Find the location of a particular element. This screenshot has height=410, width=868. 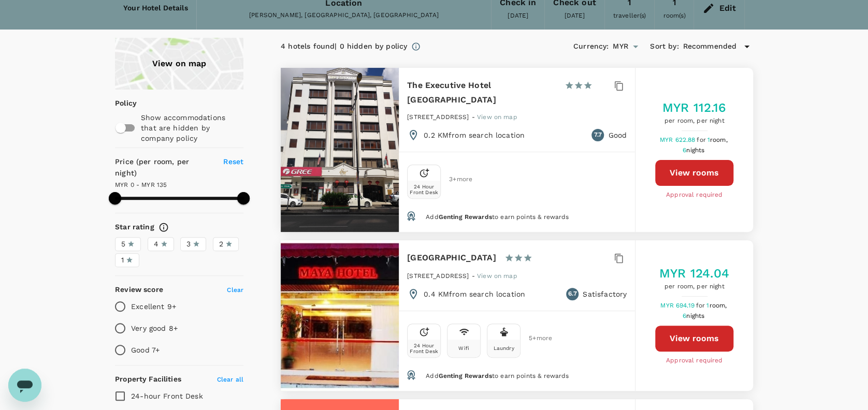

p: 0.4 KM from search location is located at coordinates (474, 294).